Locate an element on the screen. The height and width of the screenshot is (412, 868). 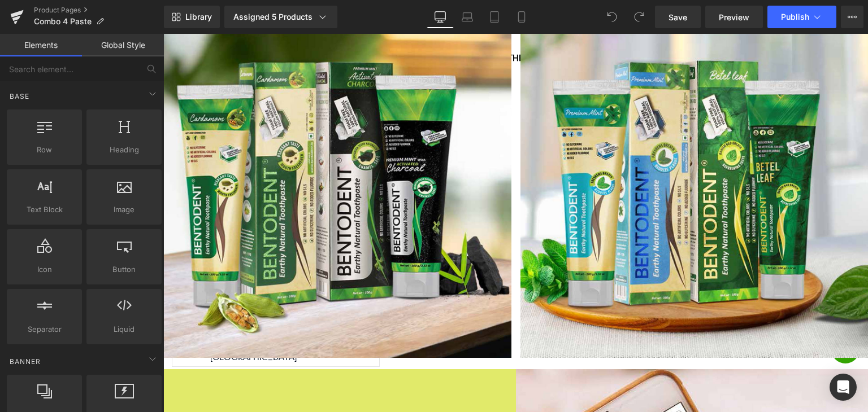
span: Icon is located at coordinates (44, 269).